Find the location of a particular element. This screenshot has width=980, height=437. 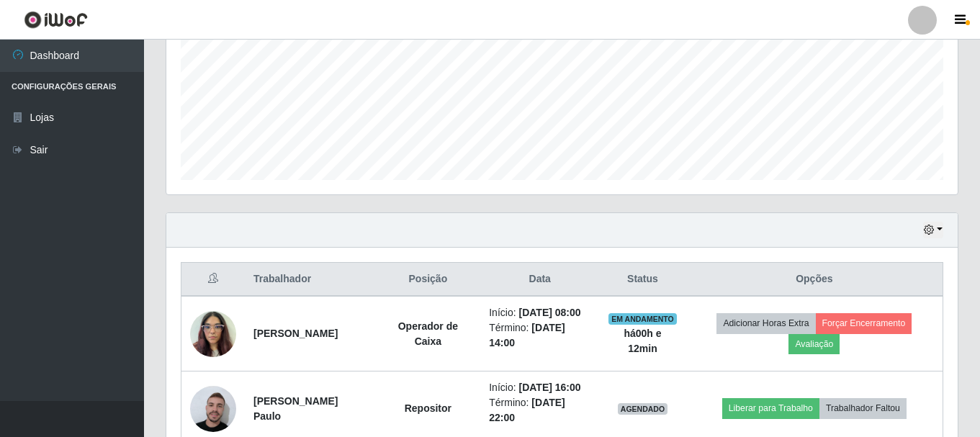

th: Posição is located at coordinates (428, 279).